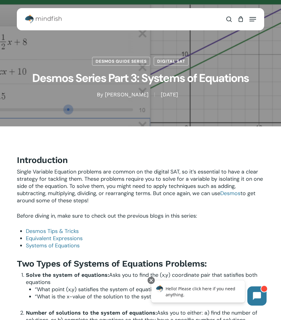 This screenshot has width=281, height=320. I want to click on header: Main Menu, so click(140, 19).